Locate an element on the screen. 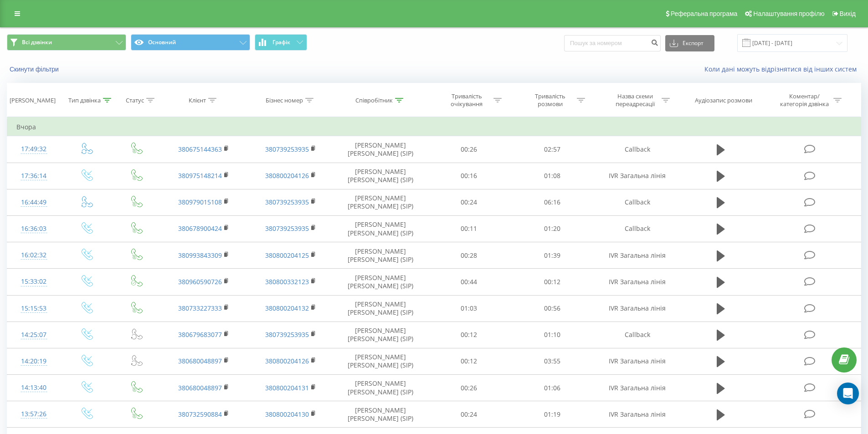 The image size is (868, 434). div: 14:25:07 is located at coordinates (34, 335).